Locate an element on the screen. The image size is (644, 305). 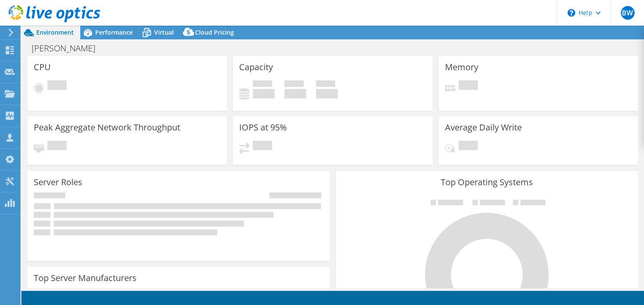
h3: Top Operating Systems is located at coordinates (487, 182).